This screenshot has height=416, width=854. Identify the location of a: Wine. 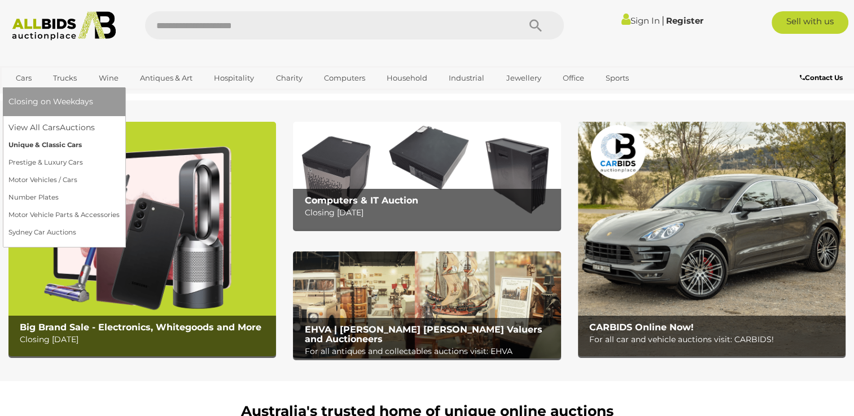
(108, 78).